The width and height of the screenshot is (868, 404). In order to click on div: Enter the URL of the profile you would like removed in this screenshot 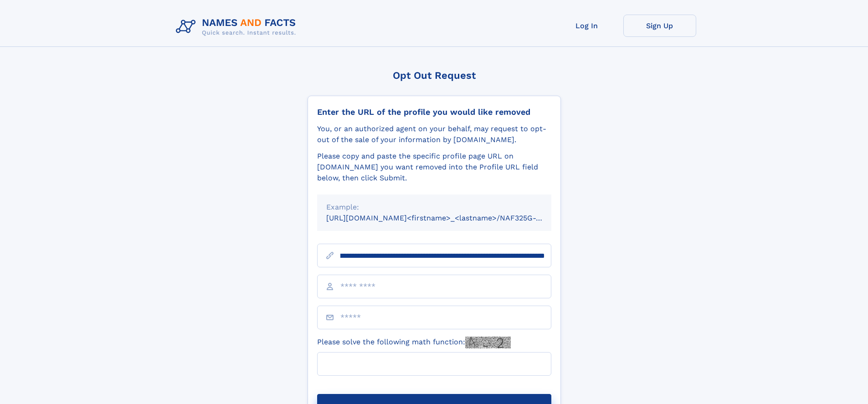, I will do `click(434, 112)`.